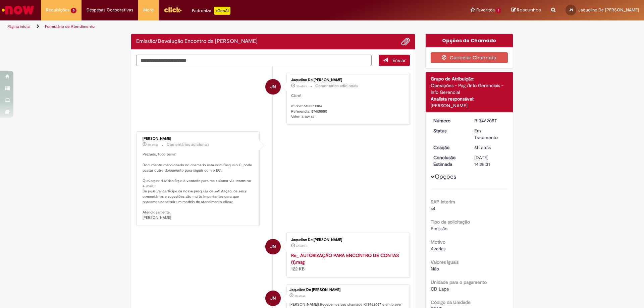  Describe the element at coordinates (215, 27) in the screenshot. I see `ul: Trilhas de página` at that location.